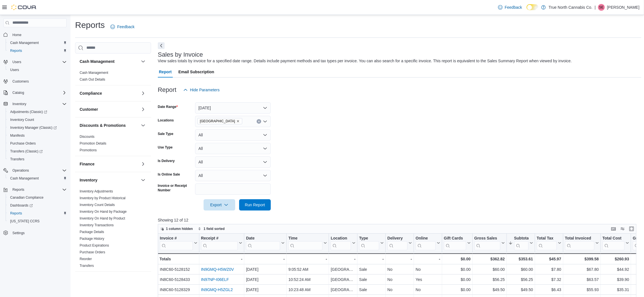  What do you see at coordinates (177, 229) in the screenshot?
I see `button: 1 column hidden` at bounding box center [177, 229].